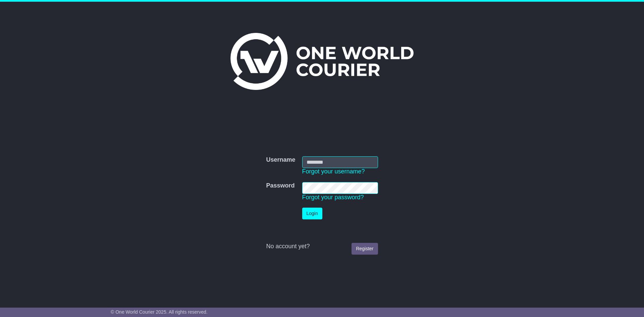 The image size is (644, 317). I want to click on button: Login, so click(312, 213).